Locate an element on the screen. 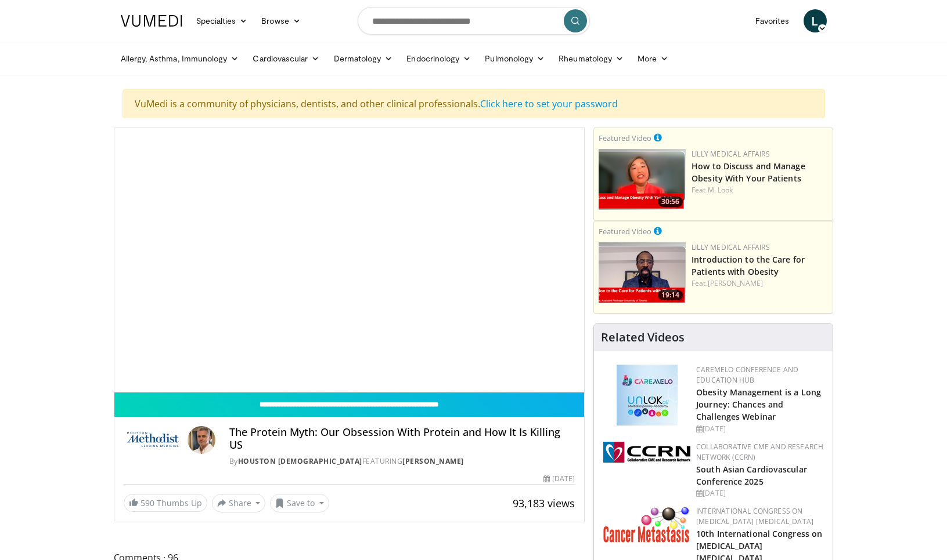 The height and width of the screenshot is (560, 947). video-js: Video Player is located at coordinates (350, 260).